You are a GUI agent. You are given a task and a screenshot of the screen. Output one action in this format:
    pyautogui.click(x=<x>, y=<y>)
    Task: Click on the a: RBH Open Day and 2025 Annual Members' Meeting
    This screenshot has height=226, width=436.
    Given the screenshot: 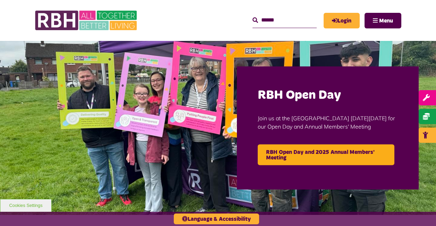 What is the action you would take?
    pyautogui.click(x=326, y=155)
    